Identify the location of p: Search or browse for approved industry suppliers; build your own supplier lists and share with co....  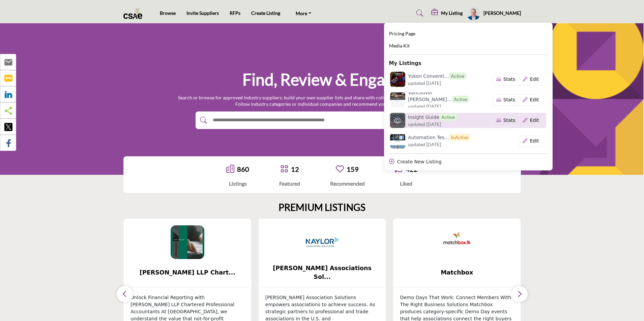
(322, 101).